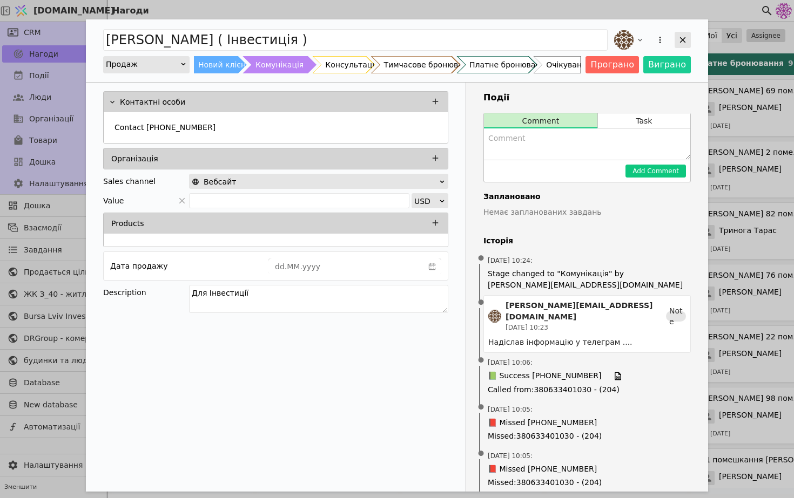 The image size is (794, 498). Describe the element at coordinates (319, 299) in the screenshot. I see `textarea: Для Інвестиції` at that location.